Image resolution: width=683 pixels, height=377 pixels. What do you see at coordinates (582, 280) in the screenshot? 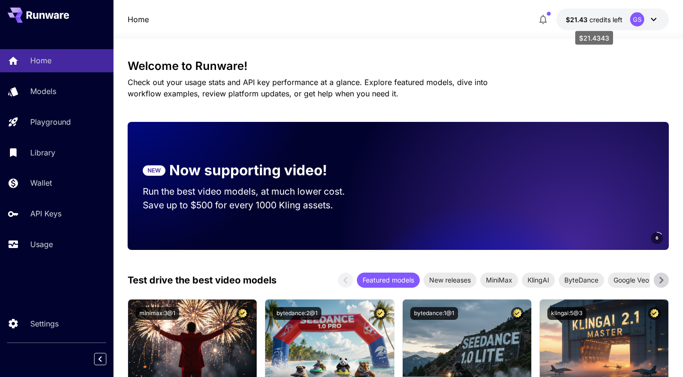
I see `span: ByteDance` at bounding box center [582, 280].